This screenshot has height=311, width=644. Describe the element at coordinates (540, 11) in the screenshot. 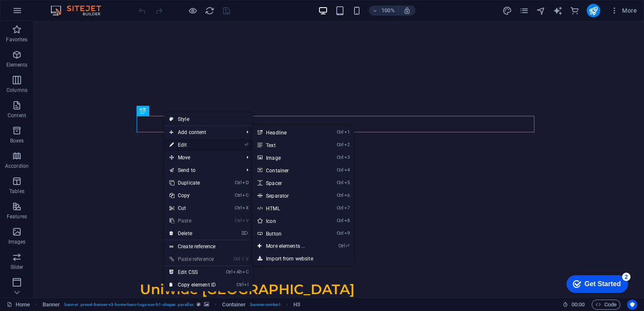

I see `i: Navigator` at that location.